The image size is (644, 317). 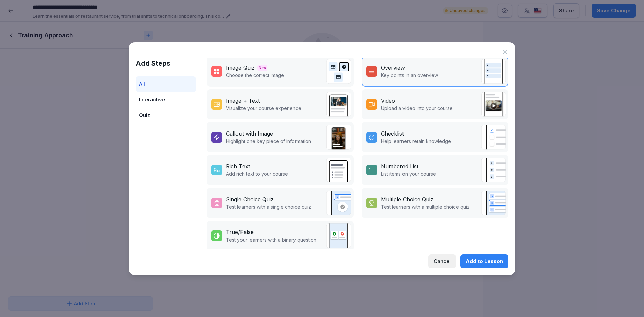 I want to click on div: Quiz, so click(x=166, y=115).